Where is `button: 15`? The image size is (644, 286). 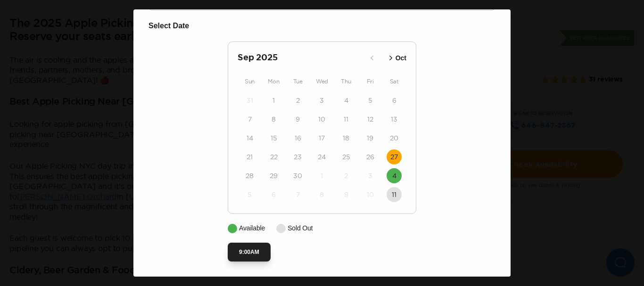 button: 15 is located at coordinates (274, 138).